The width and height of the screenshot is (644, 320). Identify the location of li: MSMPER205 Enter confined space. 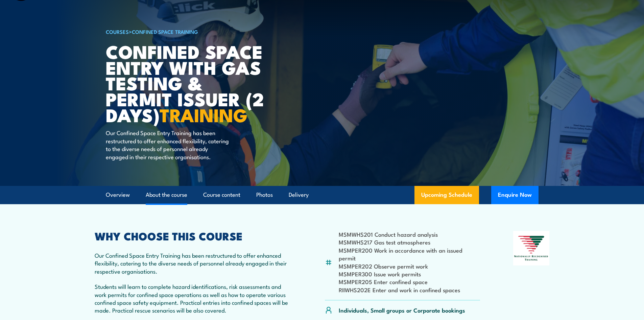
(409, 281).